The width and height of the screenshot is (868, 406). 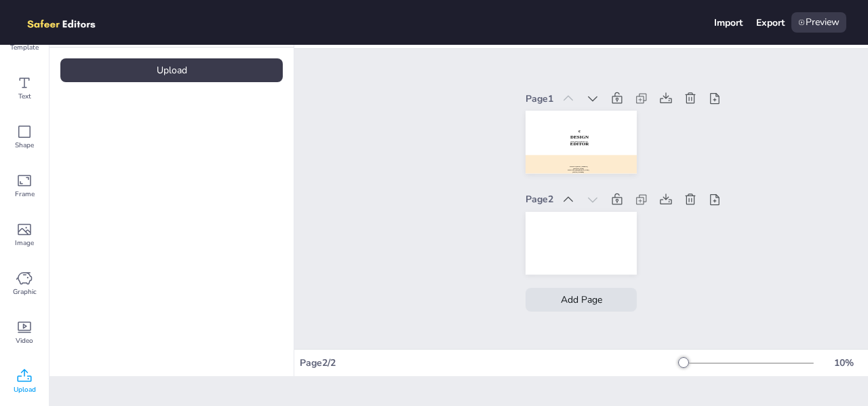 I want to click on span: Upload, so click(x=25, y=390).